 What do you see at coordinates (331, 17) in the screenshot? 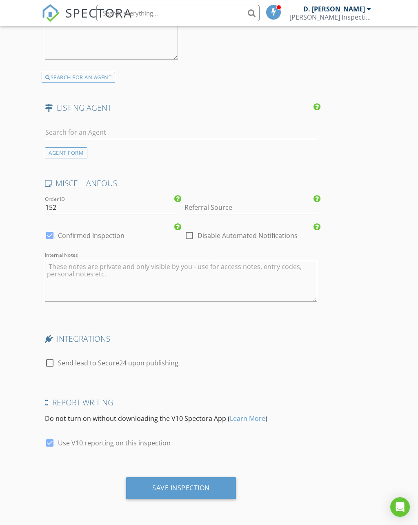
I see `div: Calhoun Inspection services, LLC.` at bounding box center [331, 17].